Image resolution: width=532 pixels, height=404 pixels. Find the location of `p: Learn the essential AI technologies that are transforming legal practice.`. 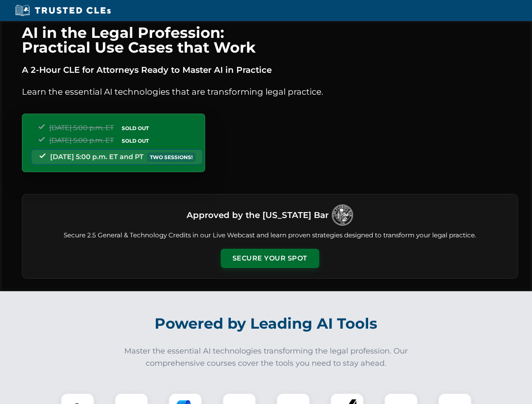

p: Learn the essential AI technologies that are transforming legal practice. is located at coordinates (270, 92).